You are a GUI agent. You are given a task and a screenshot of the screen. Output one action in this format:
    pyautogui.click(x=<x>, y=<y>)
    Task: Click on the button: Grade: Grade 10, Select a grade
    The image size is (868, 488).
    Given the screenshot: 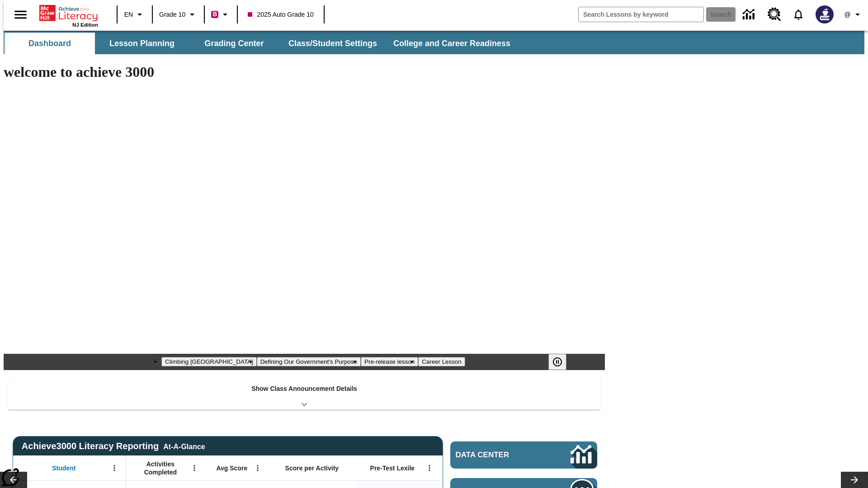 What is the action you would take?
    pyautogui.click(x=178, y=14)
    